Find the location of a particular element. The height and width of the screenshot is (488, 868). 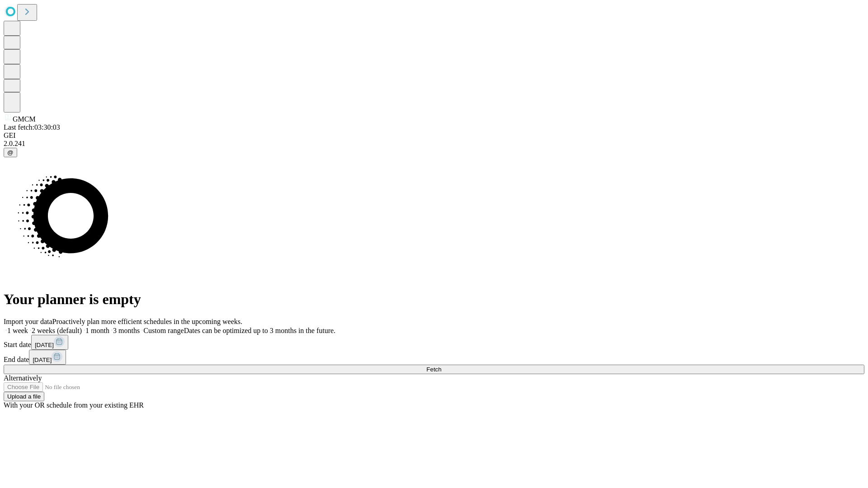

div: End date is located at coordinates (434, 357).